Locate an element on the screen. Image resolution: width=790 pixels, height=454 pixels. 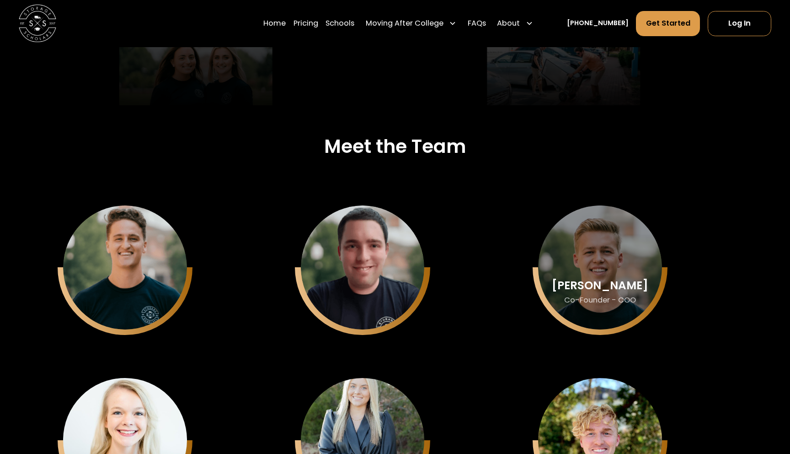
a: FAQs is located at coordinates (477, 23).